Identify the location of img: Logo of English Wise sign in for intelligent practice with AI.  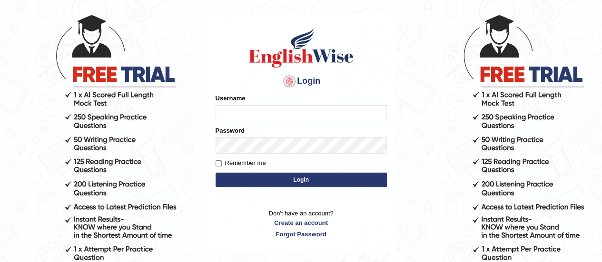
(301, 48).